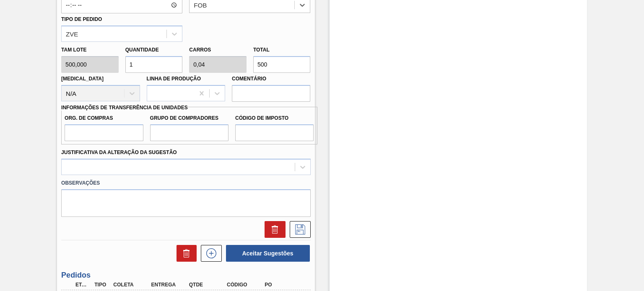 This screenshot has width=644, height=291. Describe the element at coordinates (245, 285) in the screenshot. I see `div: Código` at that location.